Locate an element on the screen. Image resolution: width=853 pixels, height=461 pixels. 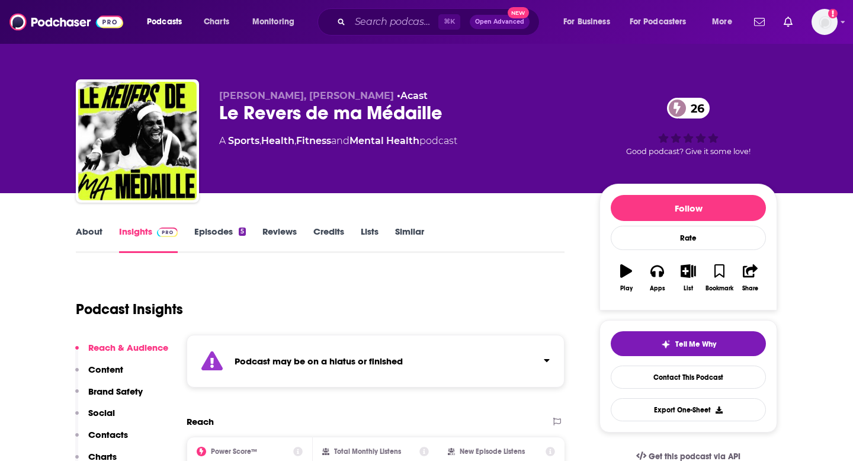
button: Bookmark is located at coordinates (719, 278).